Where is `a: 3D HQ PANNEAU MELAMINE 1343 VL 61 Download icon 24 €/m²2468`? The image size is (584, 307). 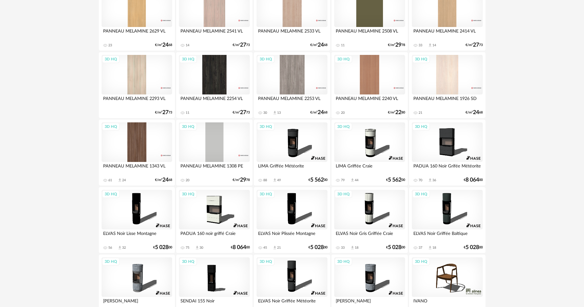
a: 3D HQ PANNEAU MELAMINE 1343 VL 61 Download icon 24 €/m²2468 is located at coordinates (137, 153).